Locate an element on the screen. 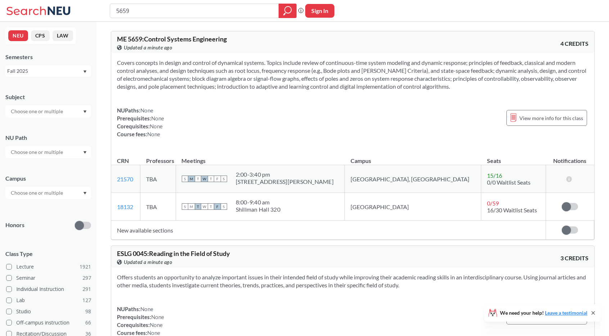  span: 0 / 59 is located at coordinates (493, 203).